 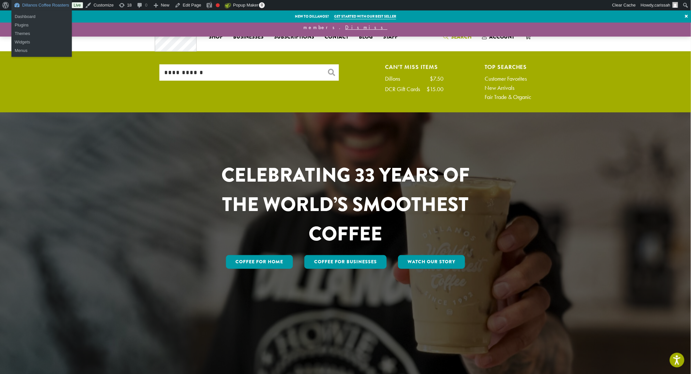 I want to click on div: Focus keyphrase not set, so click(x=218, y=5).